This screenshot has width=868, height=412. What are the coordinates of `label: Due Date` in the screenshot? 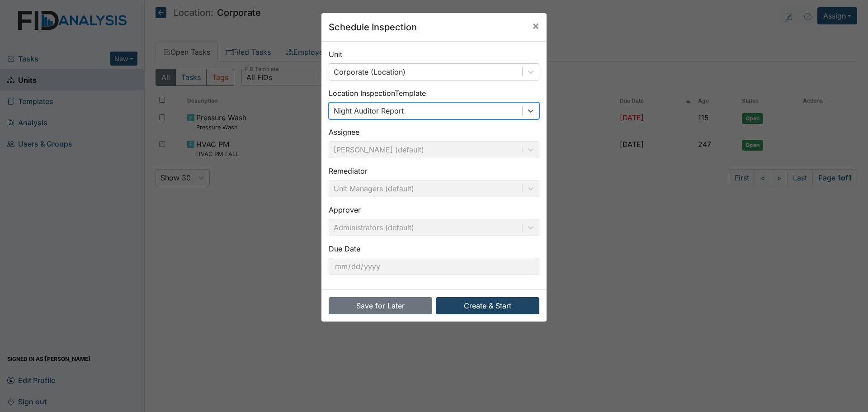 It's located at (344, 249).